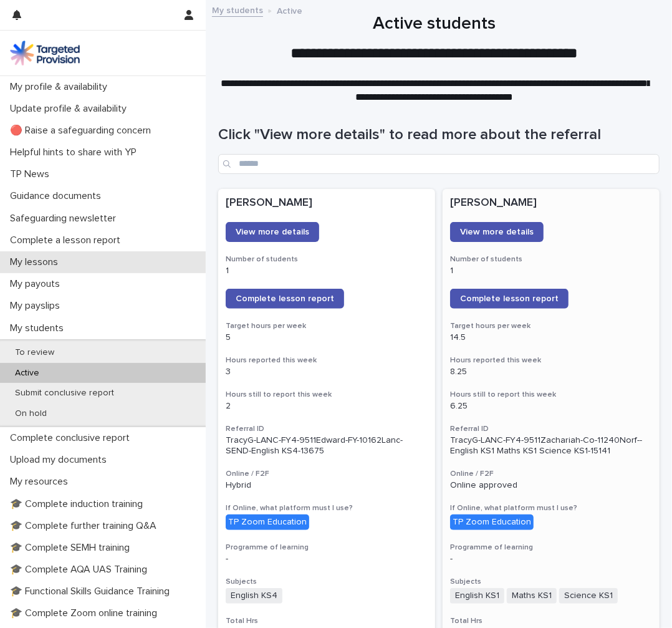 The image size is (672, 628). Describe the element at coordinates (61, 87) in the screenshot. I see `p: My profile & availability` at that location.